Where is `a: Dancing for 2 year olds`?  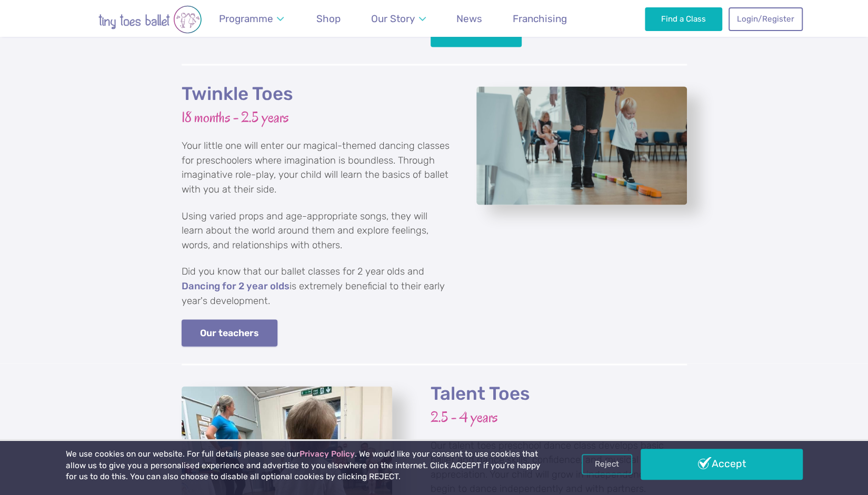 a: Dancing for 2 year olds is located at coordinates (235, 287).